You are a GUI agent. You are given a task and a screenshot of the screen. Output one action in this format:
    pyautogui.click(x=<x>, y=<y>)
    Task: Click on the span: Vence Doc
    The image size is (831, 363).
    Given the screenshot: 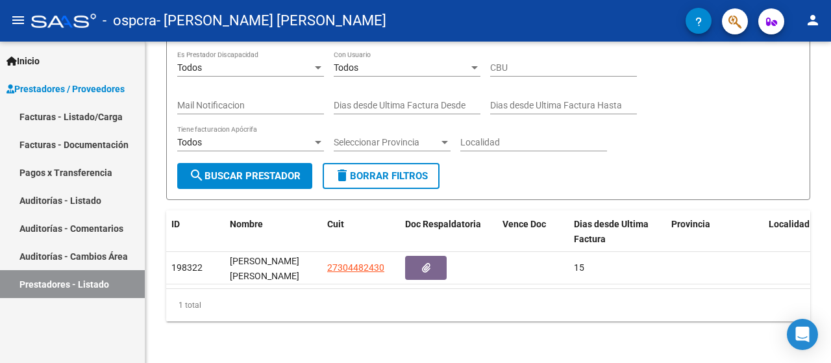 What is the action you would take?
    pyautogui.click(x=524, y=224)
    